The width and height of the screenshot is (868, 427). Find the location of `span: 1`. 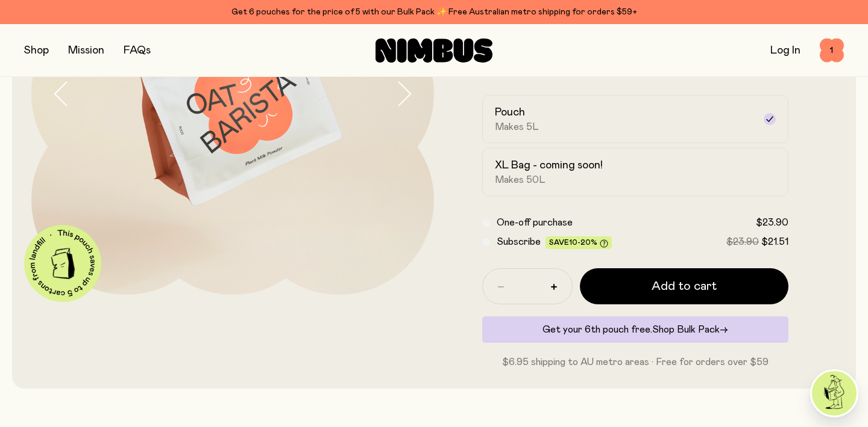

span: 1 is located at coordinates (831, 51).